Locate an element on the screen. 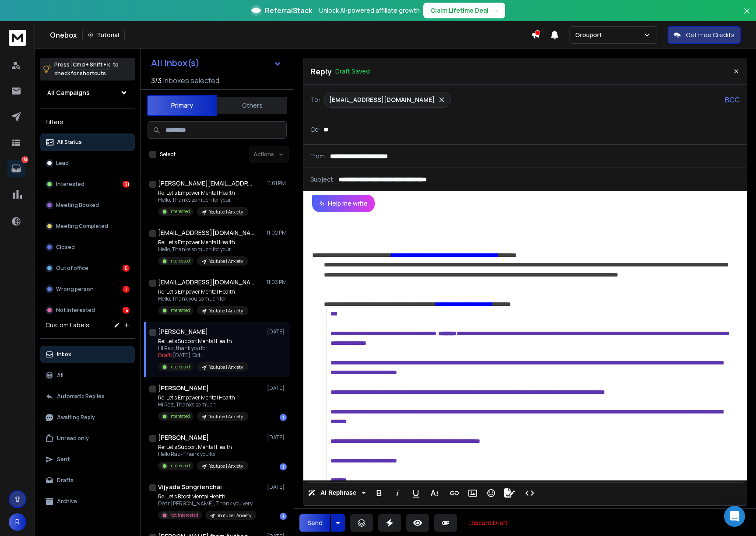  button: Wrong person1 is located at coordinates (87, 289).